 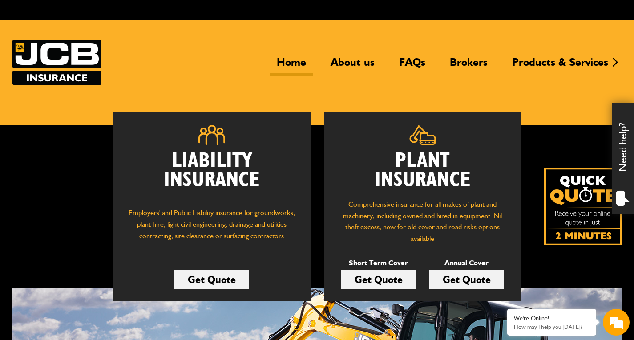 What do you see at coordinates (560, 66) in the screenshot?
I see `a: Products & Services` at bounding box center [560, 66].